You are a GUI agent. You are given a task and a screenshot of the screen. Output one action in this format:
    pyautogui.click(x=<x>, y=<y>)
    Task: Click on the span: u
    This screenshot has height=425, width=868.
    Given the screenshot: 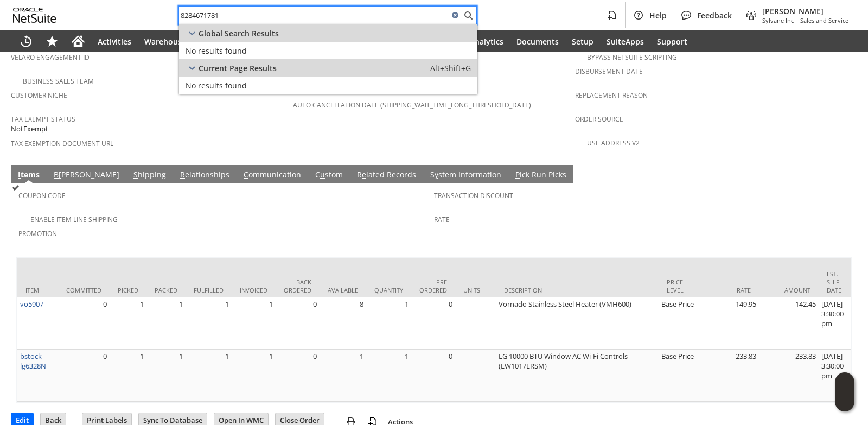 What is the action you would take?
    pyautogui.click(x=323, y=174)
    